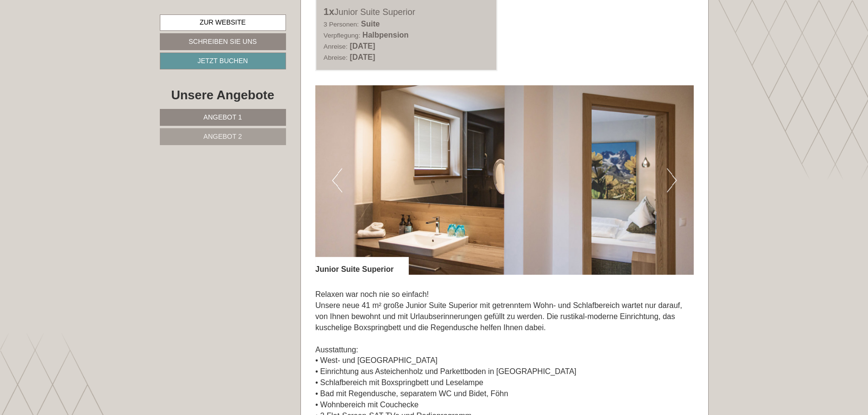 The width and height of the screenshot is (868, 415). What do you see at coordinates (223, 117) in the screenshot?
I see `span: Angebot 1` at bounding box center [223, 117].